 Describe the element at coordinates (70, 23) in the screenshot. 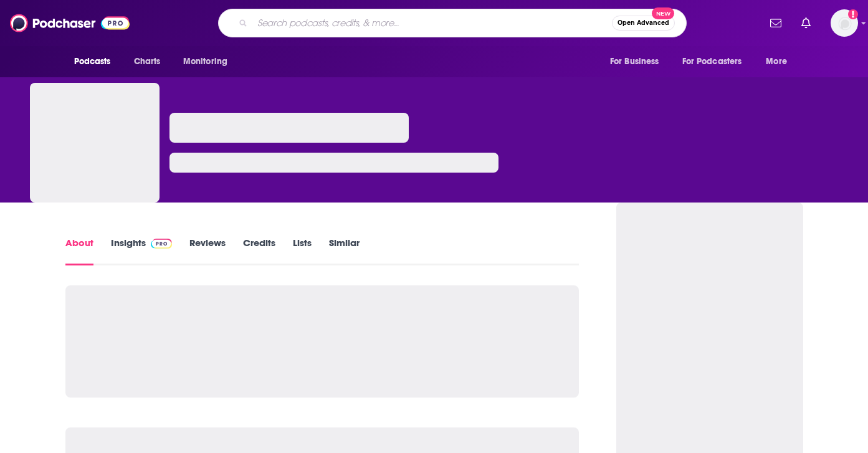

I see `a: Podchaser - Follow, Share and Rate Podcasts` at that location.